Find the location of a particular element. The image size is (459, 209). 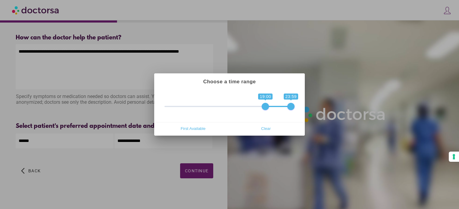

span: Clear is located at coordinates (266, 129).